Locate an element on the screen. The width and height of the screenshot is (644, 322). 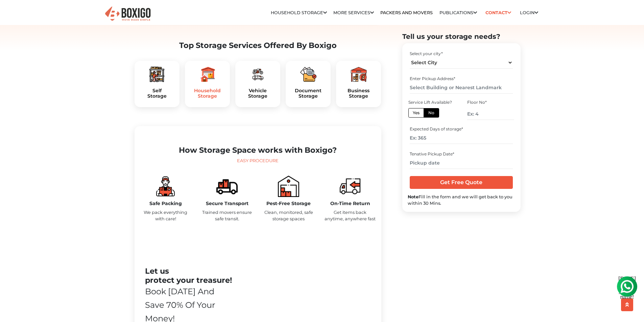
a: HouseholdStorage is located at coordinates (207, 93).